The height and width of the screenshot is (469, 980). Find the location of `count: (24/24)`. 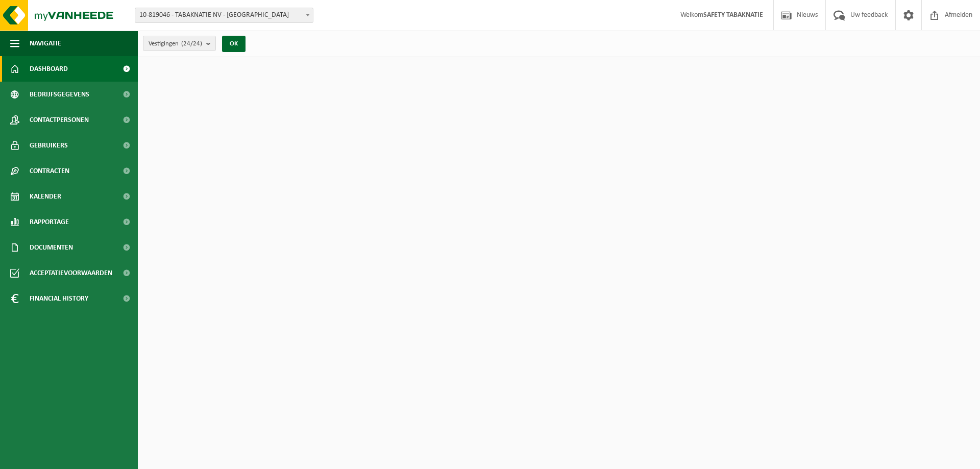

count: (24/24) is located at coordinates (191, 44).